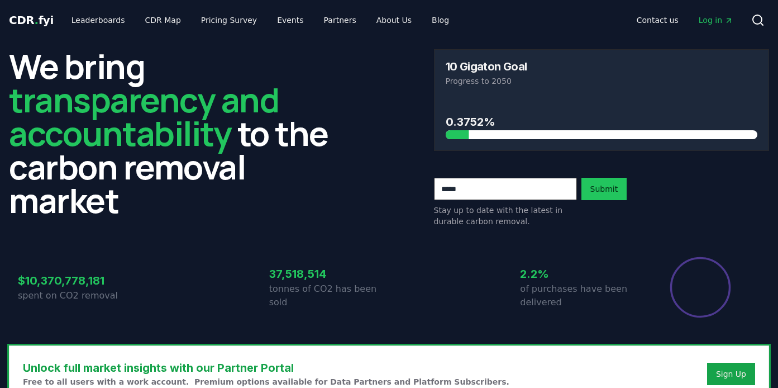 This screenshot has height=388, width=778. I want to click on span: transparency and accountability, so click(144, 116).